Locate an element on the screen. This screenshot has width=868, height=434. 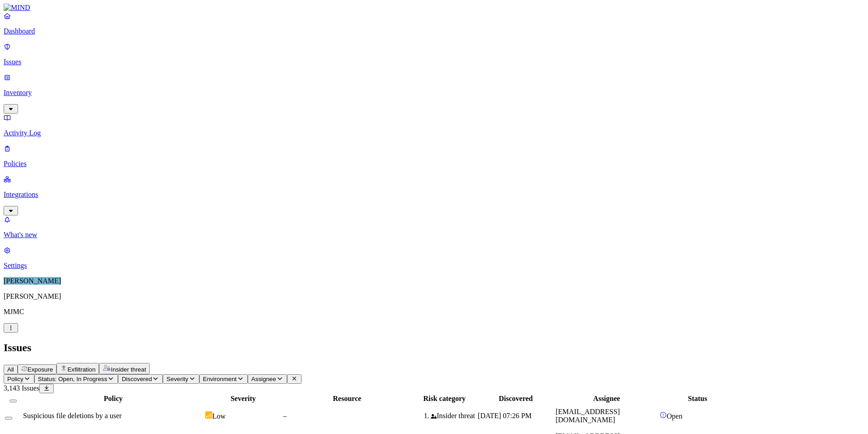
span: Exfiltration is located at coordinates (81, 369).